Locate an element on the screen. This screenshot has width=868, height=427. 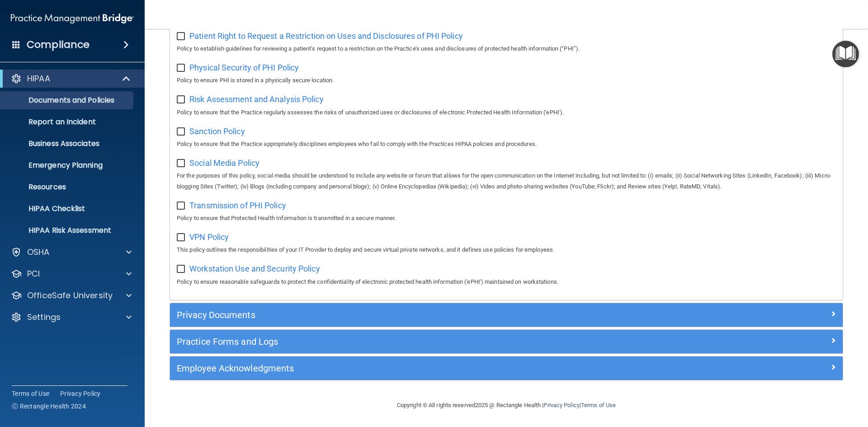
p: Resources is located at coordinates (67, 187).